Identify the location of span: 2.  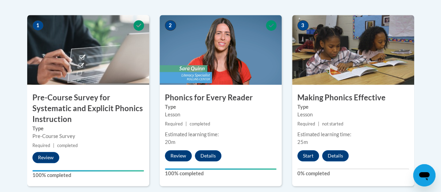
(170, 25).